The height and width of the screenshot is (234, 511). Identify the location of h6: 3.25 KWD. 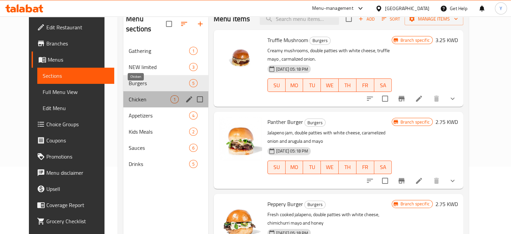
(447, 40).